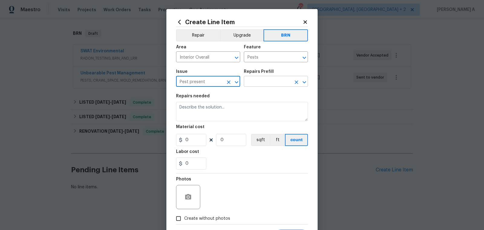 This screenshot has height=230, width=484. I want to click on h5: Labor cost, so click(187, 152).